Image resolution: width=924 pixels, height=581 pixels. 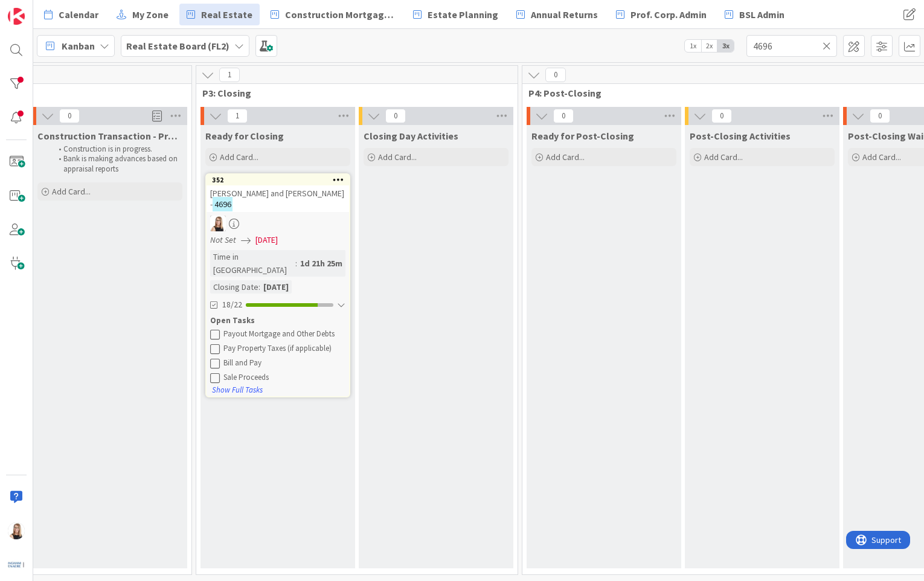 What do you see at coordinates (332, 14) in the screenshot?
I see `a: Construction Mortgages - Draws` at bounding box center [332, 14].